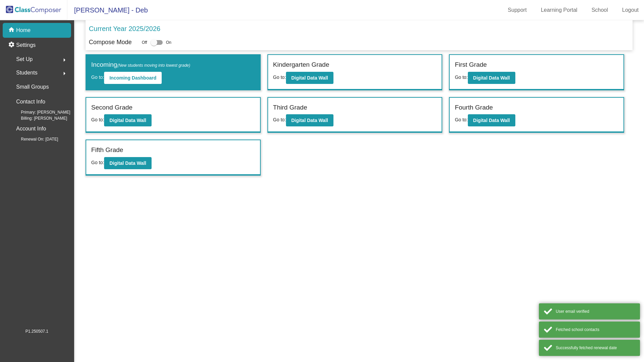  Describe the element at coordinates (23, 30) in the screenshot. I see `p: Home` at that location.